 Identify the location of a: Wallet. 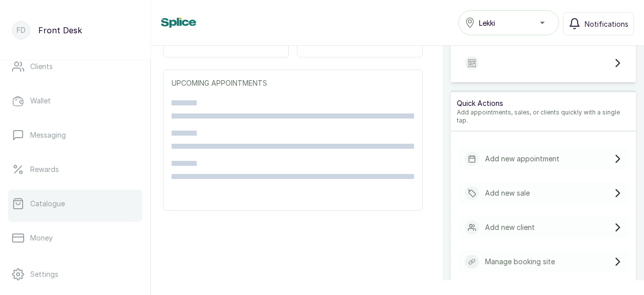
(75, 101).